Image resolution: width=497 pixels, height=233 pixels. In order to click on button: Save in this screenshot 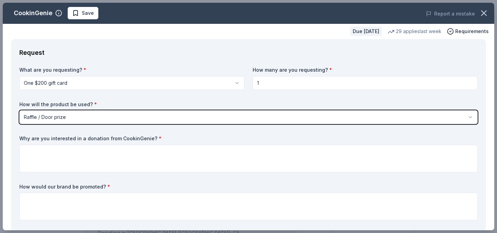, I will do `click(83, 13)`.